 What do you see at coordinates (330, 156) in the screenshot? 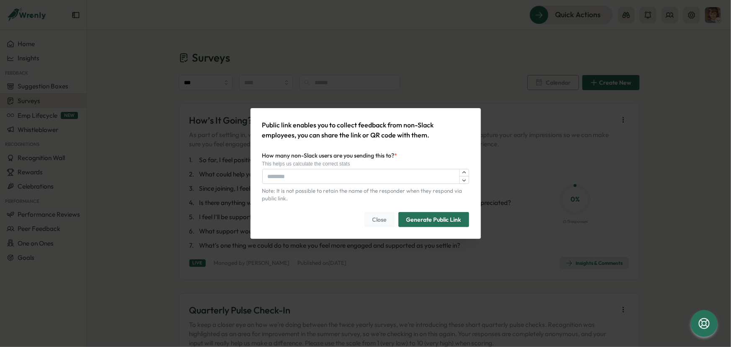
I see `label: How many non-Slack users are you sending this to?` at bounding box center [330, 156].